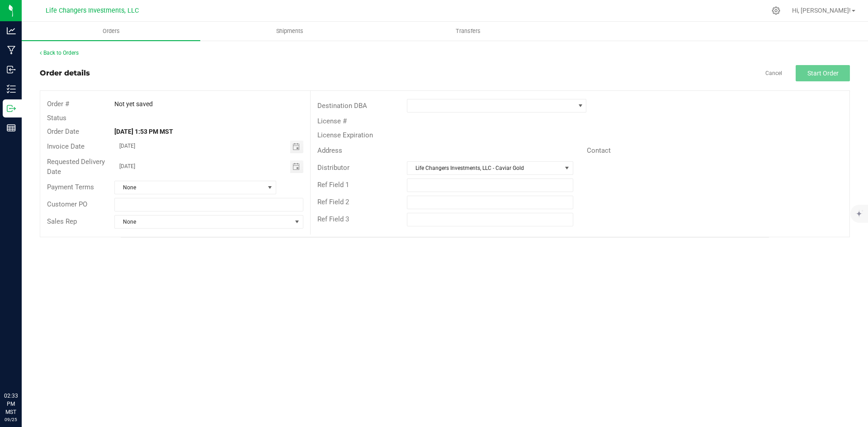 The image size is (868, 427). What do you see at coordinates (343, 106) in the screenshot?
I see `span: Destination DBA` at bounding box center [343, 106].